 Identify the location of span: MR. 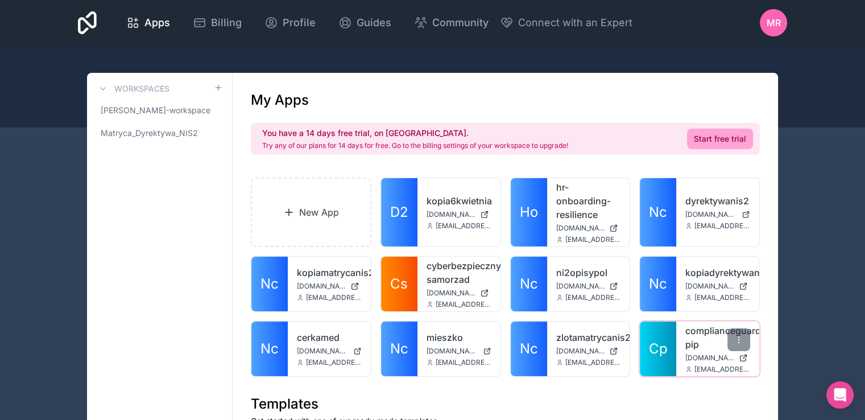
(774, 23).